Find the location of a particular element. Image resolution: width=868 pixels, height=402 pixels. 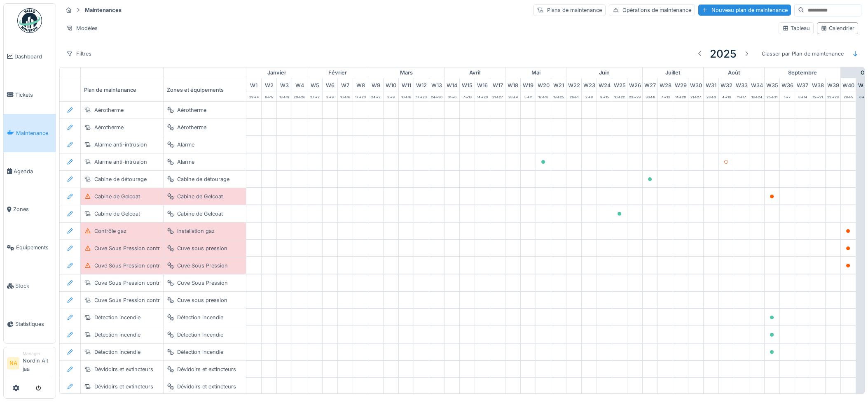

div: 1 -> 7 is located at coordinates (788, 96).